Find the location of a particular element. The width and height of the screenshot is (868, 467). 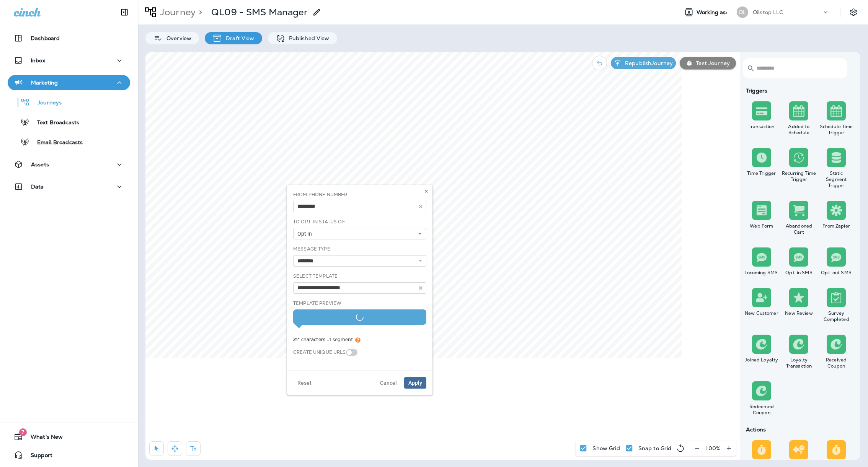

p: Republish Journey is located at coordinates (647, 63).